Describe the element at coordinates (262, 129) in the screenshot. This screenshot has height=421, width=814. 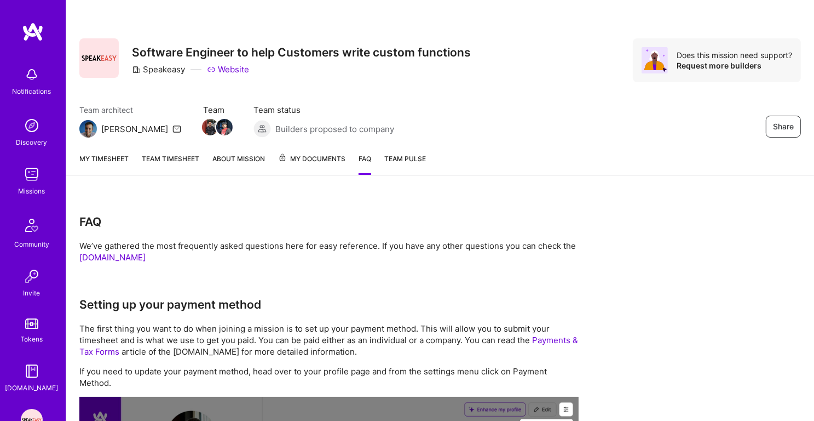
I see `img: Builders proposed to company` at that location.